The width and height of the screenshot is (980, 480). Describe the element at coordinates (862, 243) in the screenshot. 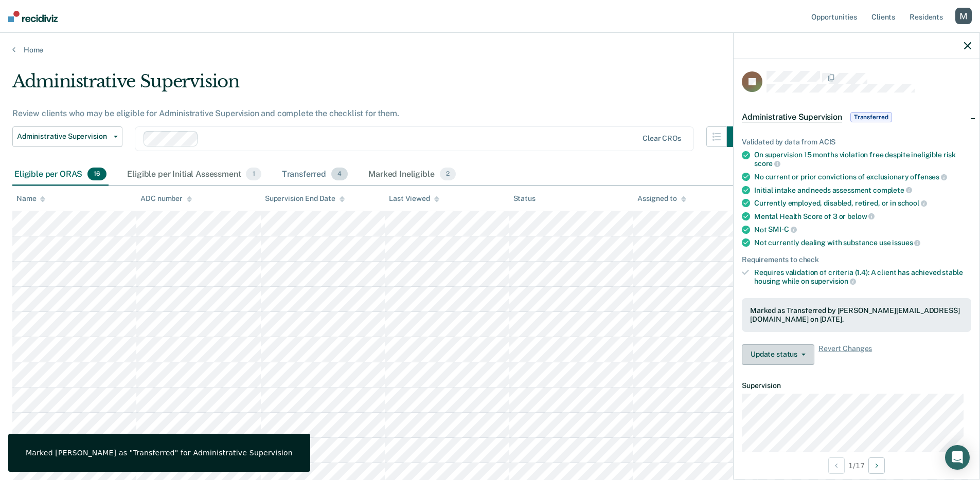

I see `div: Not currently dealing with substance use` at that location.